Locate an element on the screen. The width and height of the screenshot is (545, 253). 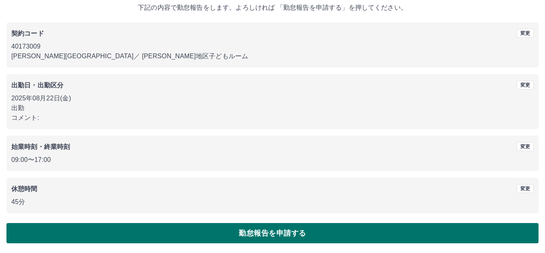
p: 09:00 〜 17:00 is located at coordinates (272, 160).